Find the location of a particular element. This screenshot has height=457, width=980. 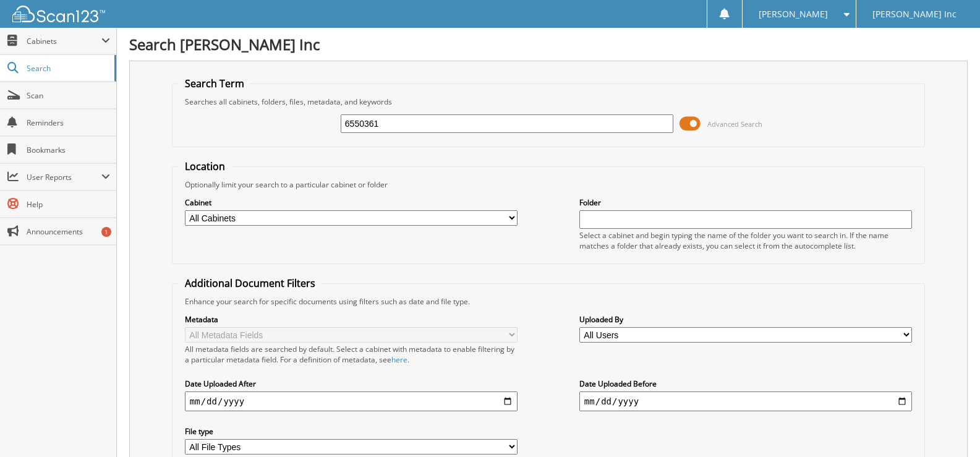

label: Date Uploaded After is located at coordinates (351, 384).